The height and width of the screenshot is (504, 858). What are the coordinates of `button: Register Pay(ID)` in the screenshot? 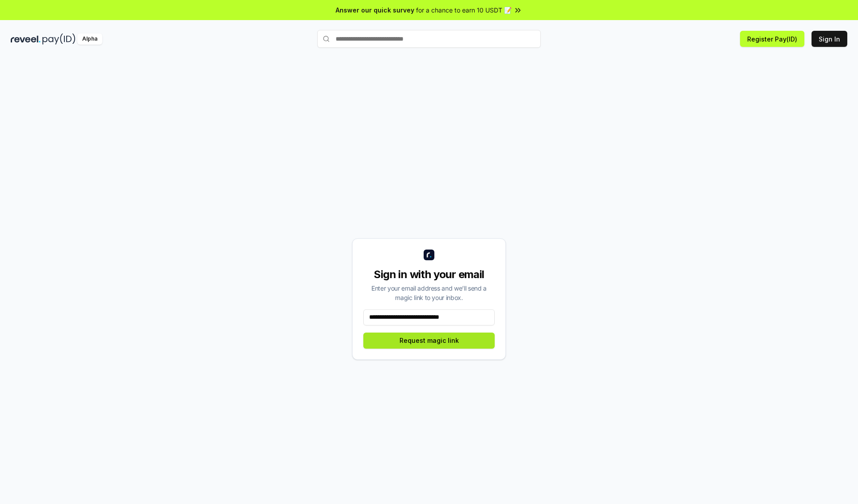 It's located at (772, 39).